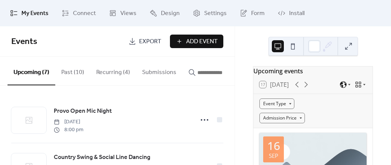  I want to click on span: Events, so click(24, 42).